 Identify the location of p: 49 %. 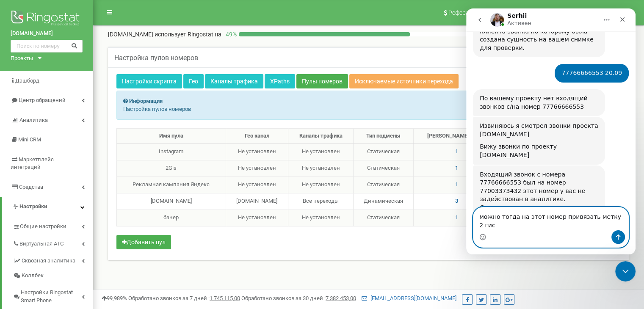
(230, 34).